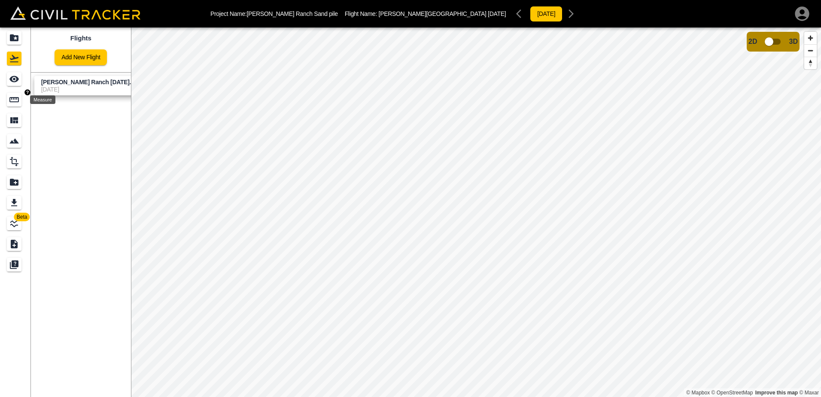 The width and height of the screenshot is (821, 397). Describe the element at coordinates (793, 42) in the screenshot. I see `span: 3D` at that location.